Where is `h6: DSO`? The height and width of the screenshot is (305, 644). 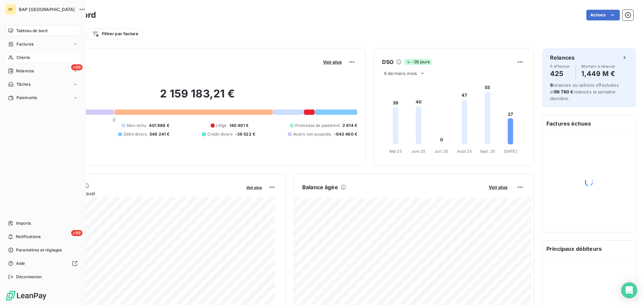
h6: DSO is located at coordinates (387, 62).